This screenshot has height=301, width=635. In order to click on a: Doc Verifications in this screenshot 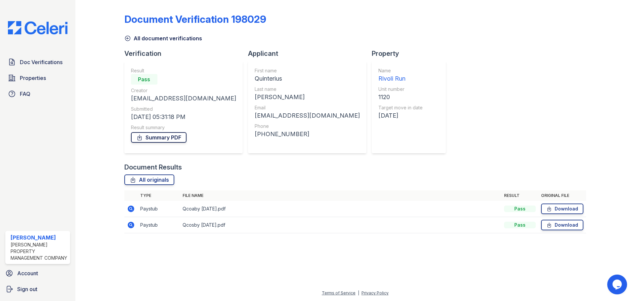, I will do `click(38, 62)`.